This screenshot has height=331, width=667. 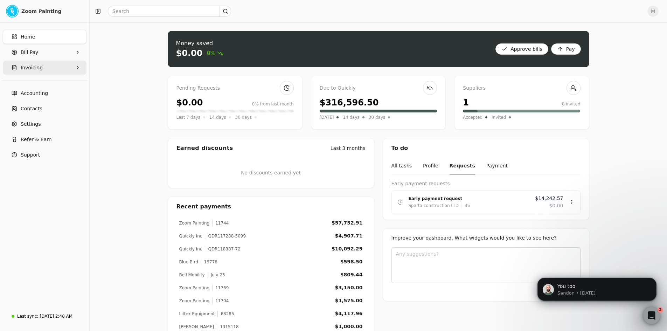 What do you see at coordinates (76, 23) in the screenshot?
I see `p: You too` at bounding box center [76, 23].